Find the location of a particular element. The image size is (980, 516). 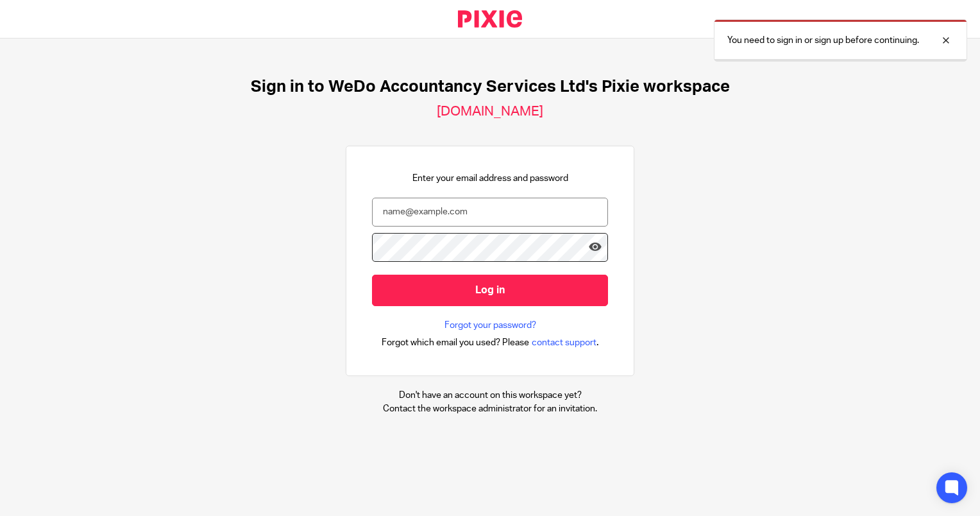

input: name@example.com is located at coordinates (490, 212).